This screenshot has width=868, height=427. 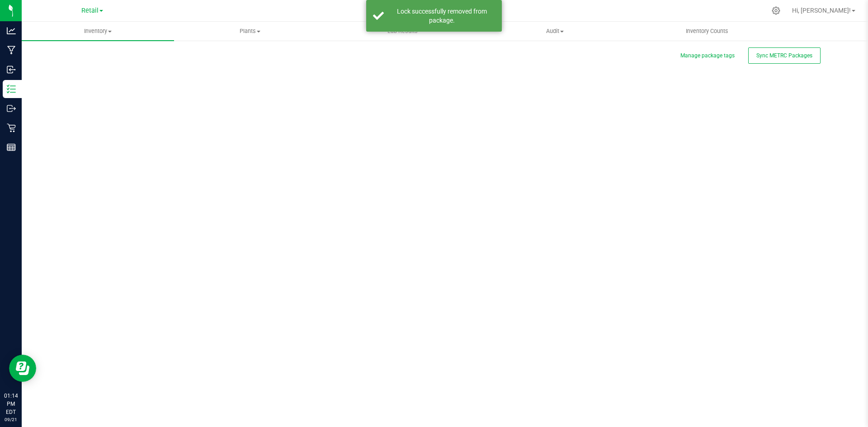 I want to click on span: Retail, so click(x=90, y=10).